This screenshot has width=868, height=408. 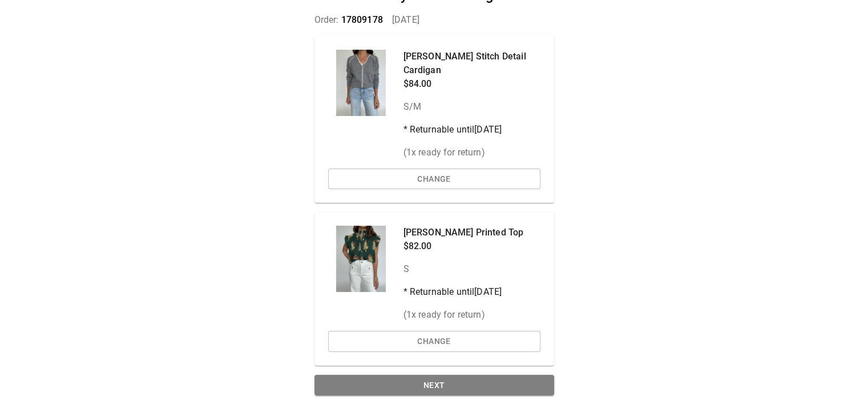 What do you see at coordinates (434, 385) in the screenshot?
I see `button: Next` at bounding box center [434, 385].